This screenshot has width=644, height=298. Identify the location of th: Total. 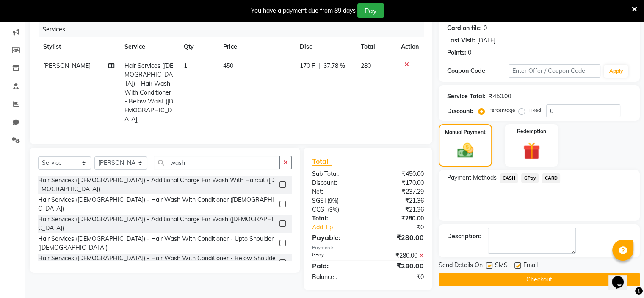
(376, 47).